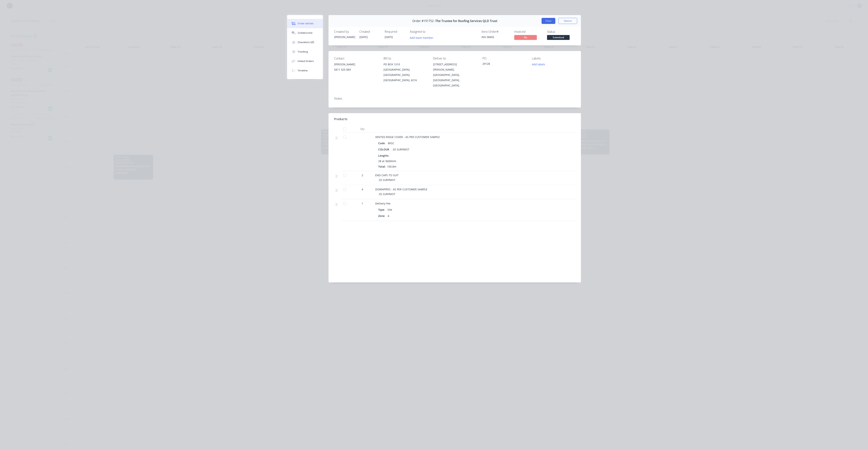 This screenshot has width=868, height=450. Describe the element at coordinates (429, 32) in the screenshot. I see `div: Assigned to` at that location.